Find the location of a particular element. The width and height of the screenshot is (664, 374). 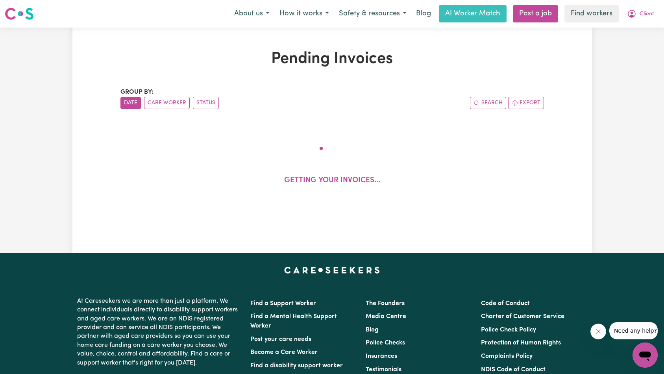

button: About us is located at coordinates (252, 14).